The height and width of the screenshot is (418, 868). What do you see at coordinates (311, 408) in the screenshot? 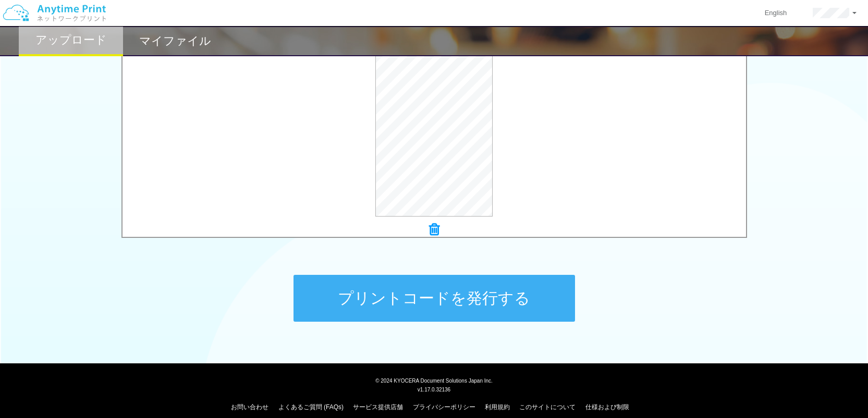
I see `a: よくあるご質問 (FAQs)` at bounding box center [311, 408].